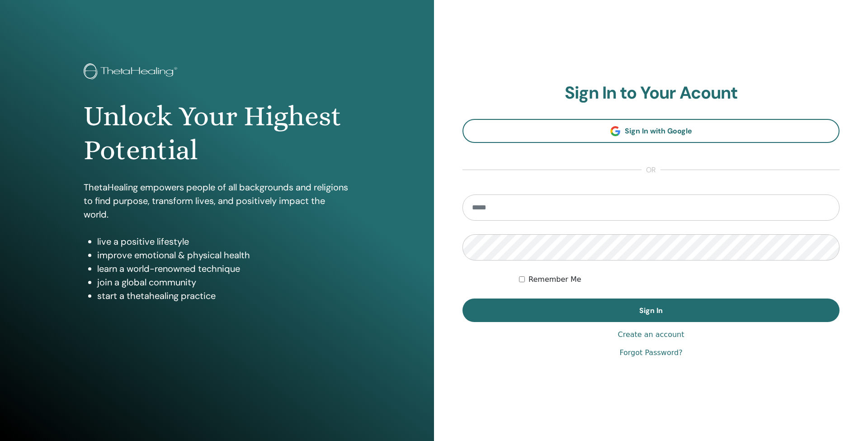  What do you see at coordinates (217, 133) in the screenshot?
I see `h1: Unlock Your Highest Potential` at bounding box center [217, 133].